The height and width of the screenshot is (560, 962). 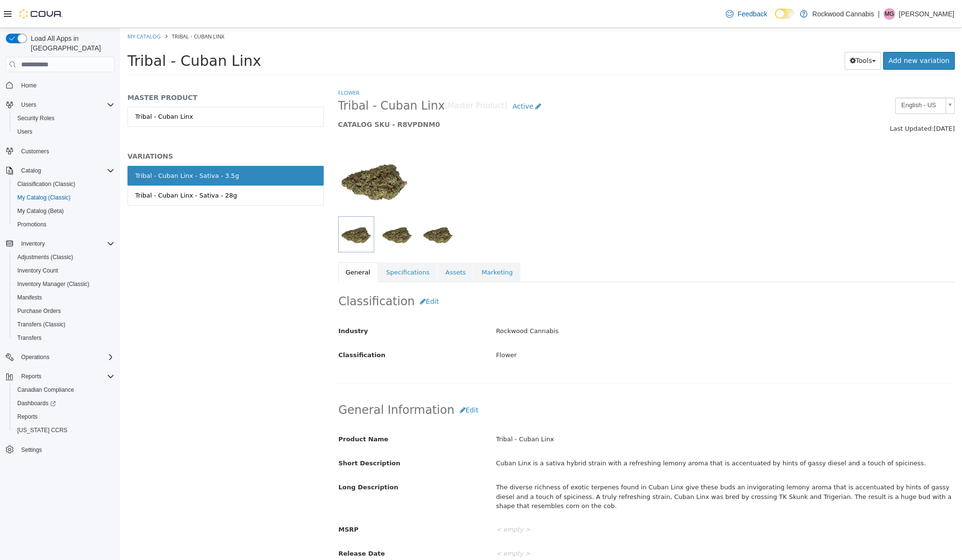 What do you see at coordinates (605, 411) in the screenshot?
I see `div: Tribal - Cuban Linx` at bounding box center [605, 411].